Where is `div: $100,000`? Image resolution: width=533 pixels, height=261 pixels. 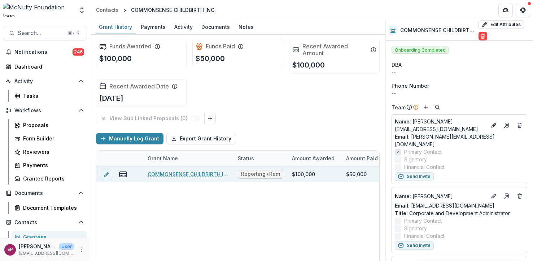
div: $100,000 is located at coordinates (303, 174).